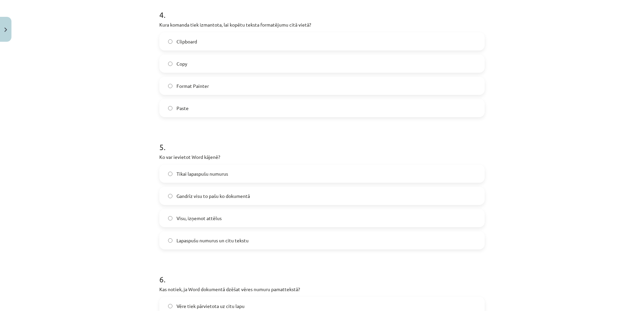 The width and height of the screenshot is (644, 311). I want to click on span: Tikai lapaspušu numurus, so click(202, 174).